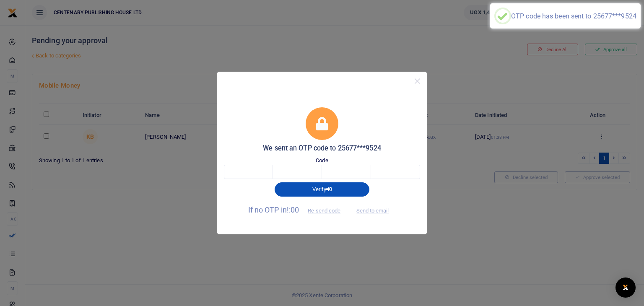 The height and width of the screenshot is (306, 644). Describe the element at coordinates (625, 288) in the screenshot. I see `div: Open Intercom Messenger` at that location.